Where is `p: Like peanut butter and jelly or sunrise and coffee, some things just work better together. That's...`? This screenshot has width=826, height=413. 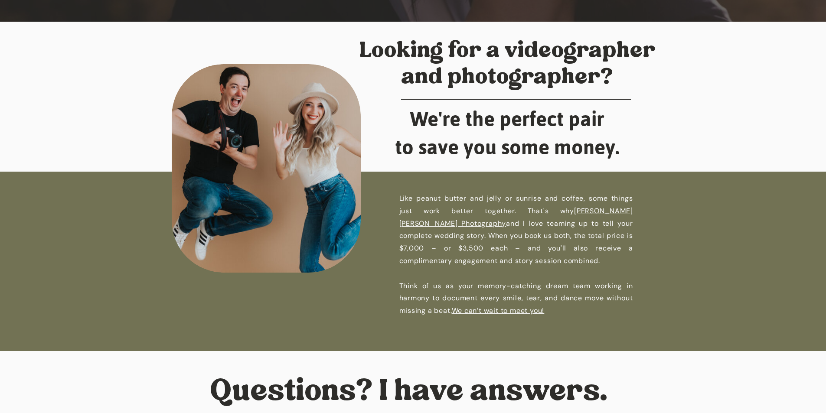
p: Like peanut butter and jelly or sunrise and coffee, some things just work better together. That's... is located at coordinates (516, 261).